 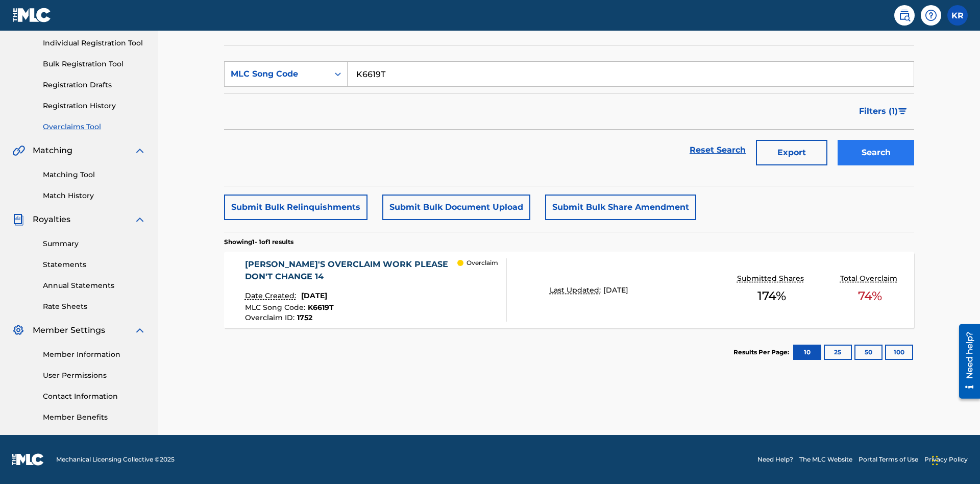 I want to click on button: Submit Bulk Document Upload, so click(x=457, y=208).